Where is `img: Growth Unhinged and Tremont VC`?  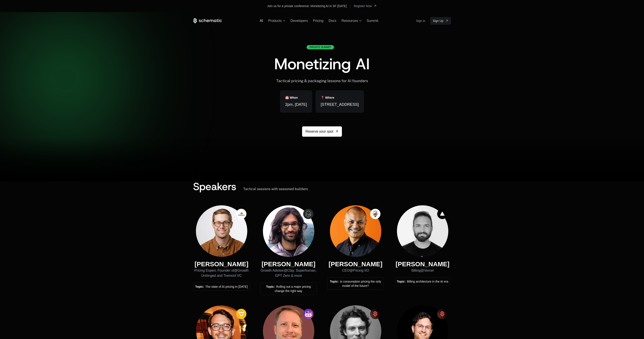
img: Growth Unhinged and Tremont VC is located at coordinates (242, 214).